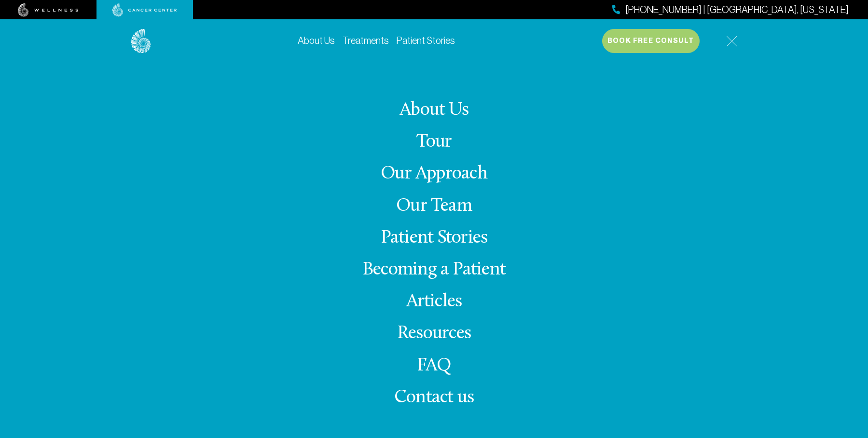 This screenshot has width=868, height=438. I want to click on img: wellness, so click(48, 10).